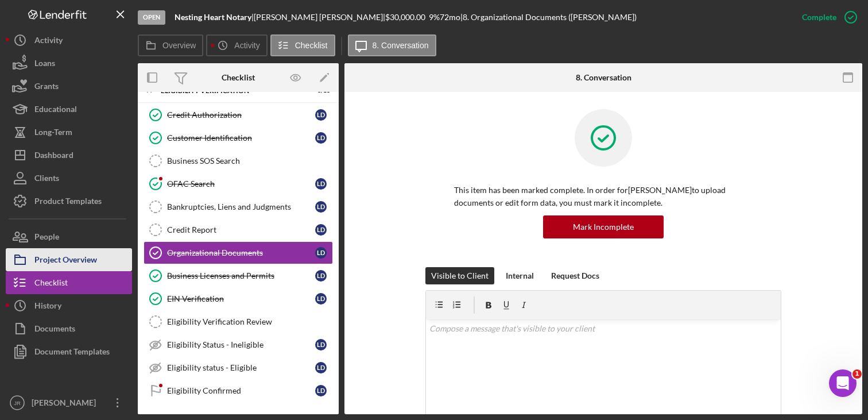 The height and width of the screenshot is (420, 868). I want to click on button: Product Templates, so click(69, 201).